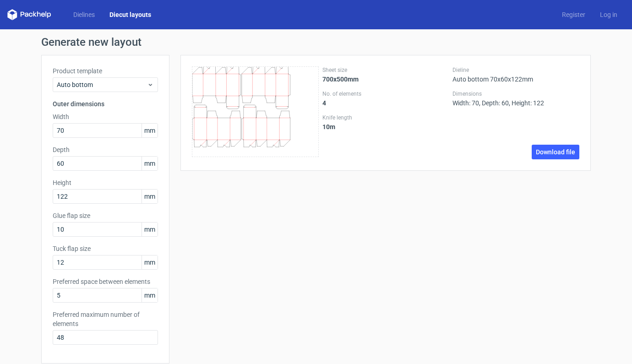 This screenshot has height=364, width=632. I want to click on strong: 700x500mm, so click(340, 79).